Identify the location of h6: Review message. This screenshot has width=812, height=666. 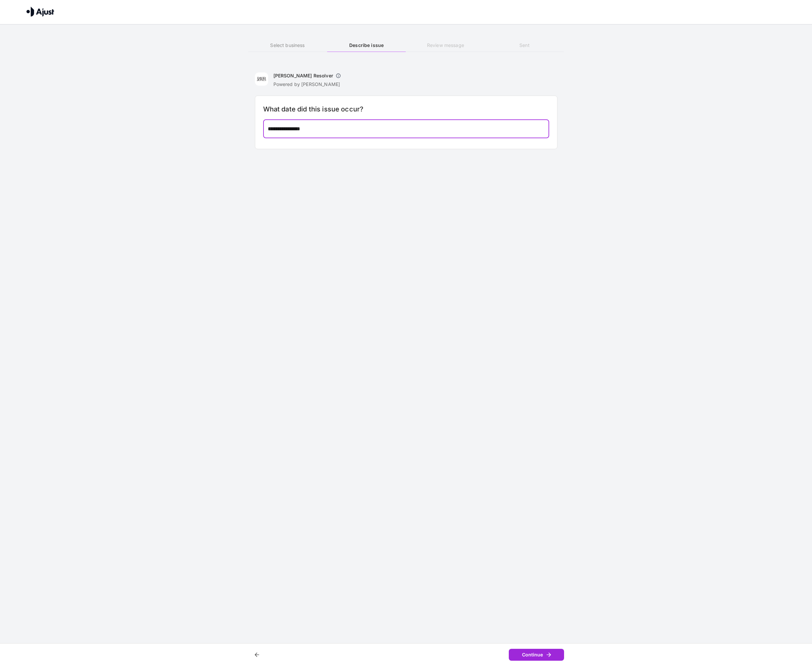
(445, 45).